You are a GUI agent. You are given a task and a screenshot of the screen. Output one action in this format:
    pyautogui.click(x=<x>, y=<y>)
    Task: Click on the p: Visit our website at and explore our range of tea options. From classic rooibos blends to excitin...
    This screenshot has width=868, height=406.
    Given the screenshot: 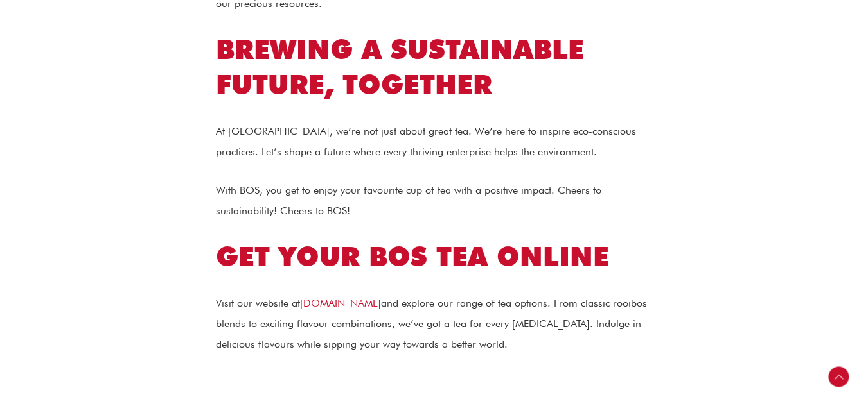 What is the action you would take?
    pyautogui.click(x=434, y=324)
    